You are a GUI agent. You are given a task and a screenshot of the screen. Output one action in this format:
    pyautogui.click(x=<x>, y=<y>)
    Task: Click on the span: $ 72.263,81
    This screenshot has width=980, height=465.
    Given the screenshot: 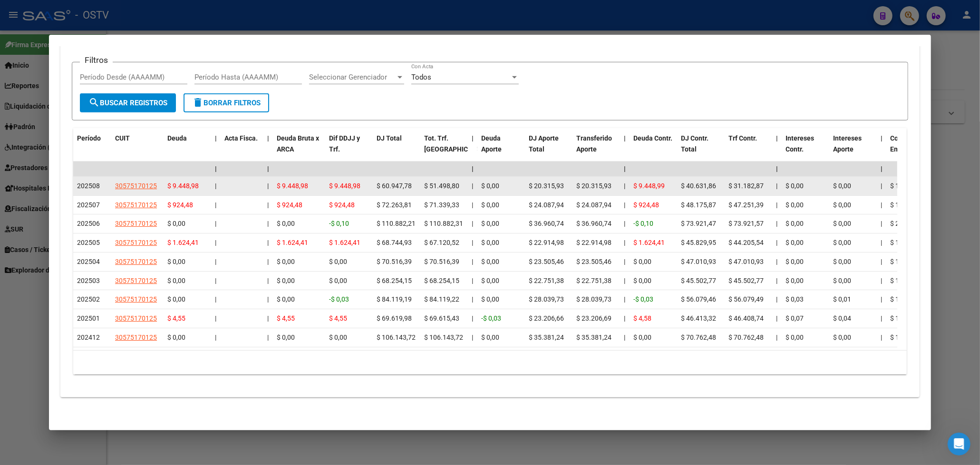 What is the action you would take?
    pyautogui.click(x=395, y=205)
    